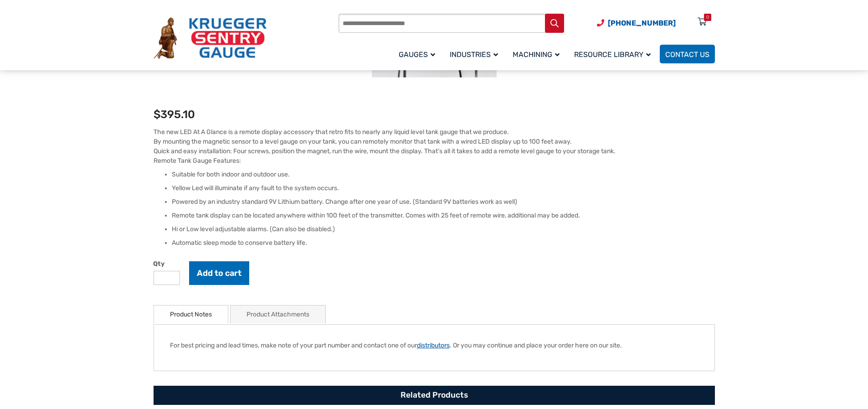  What do you see at coordinates (443, 188) in the screenshot?
I see `li: Yellow Led will illuminate if any fault to the system occurs.` at bounding box center [443, 188].